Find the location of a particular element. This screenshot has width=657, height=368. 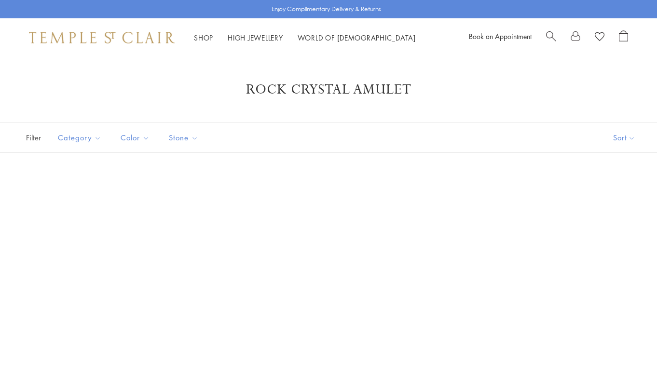

span: Category is located at coordinates (81, 137).